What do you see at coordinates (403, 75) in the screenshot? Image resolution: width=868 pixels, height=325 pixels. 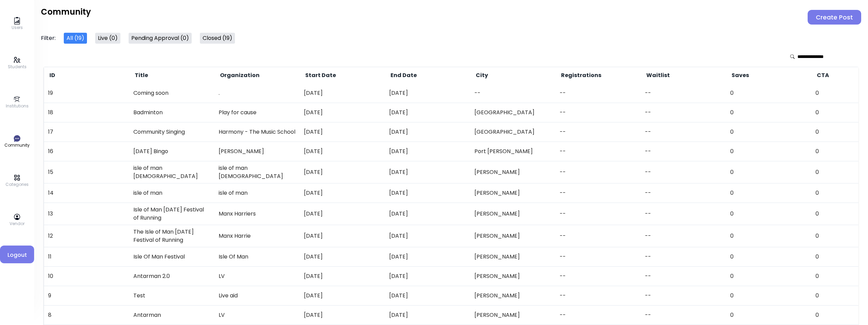 I see `span: End Date` at bounding box center [403, 75].